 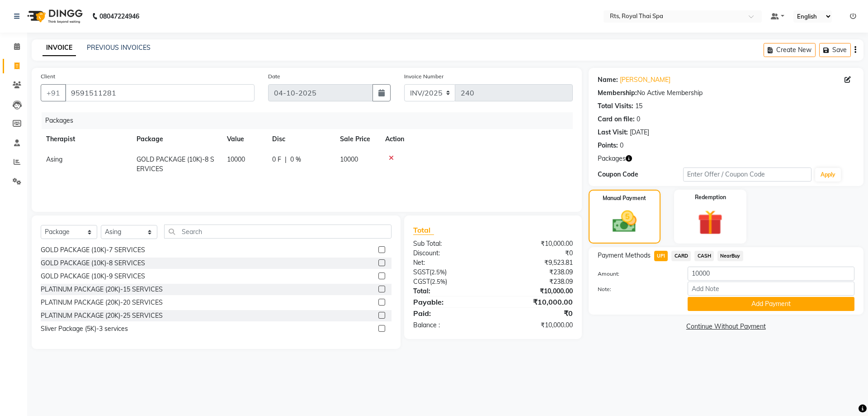 What do you see at coordinates (274, 76) in the screenshot?
I see `label: Date` at bounding box center [274, 76].